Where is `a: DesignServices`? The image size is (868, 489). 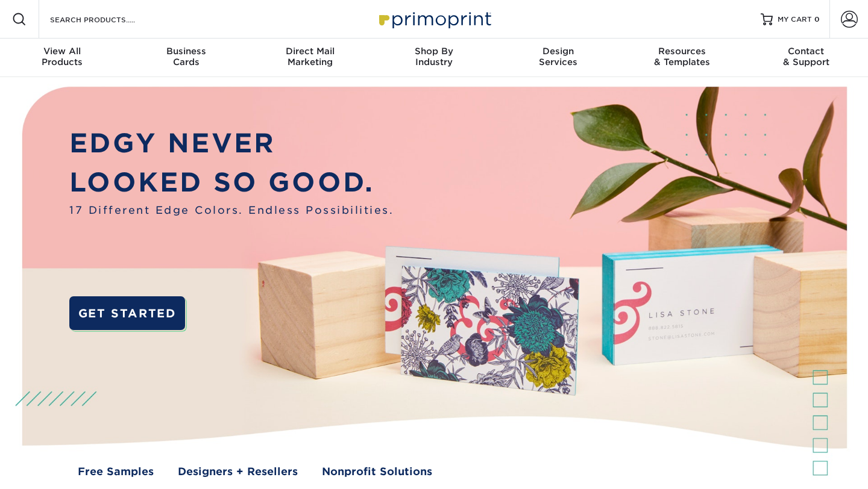
a: DesignServices is located at coordinates (558, 58).